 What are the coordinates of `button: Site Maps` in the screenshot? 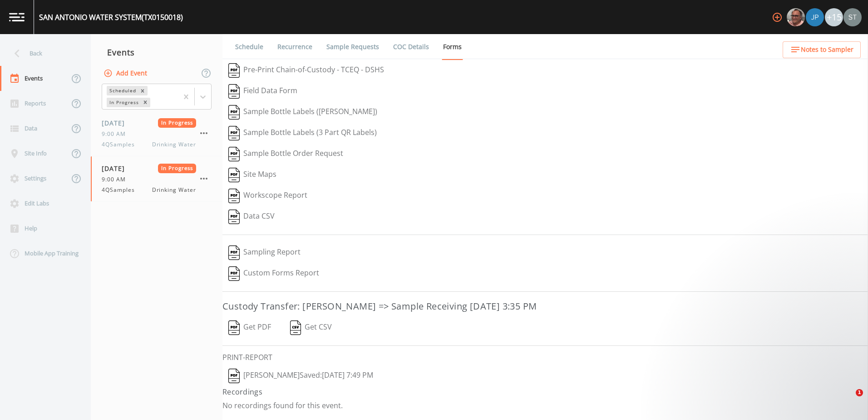 It's located at (252, 175).